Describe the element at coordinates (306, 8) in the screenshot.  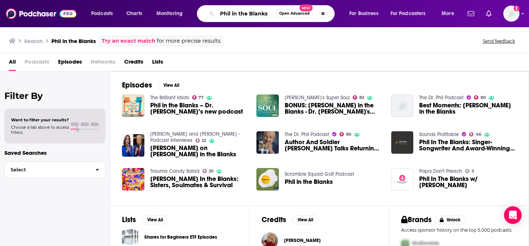
I see `span: New` at that location.